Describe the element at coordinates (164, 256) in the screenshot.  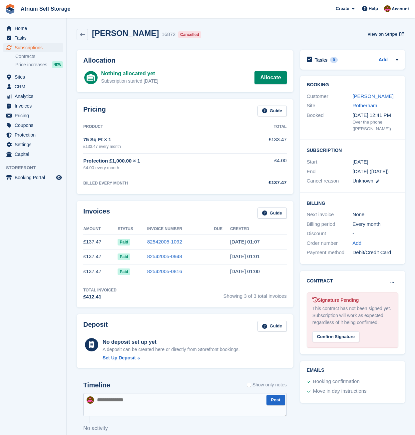
I see `a: 82542005-0948` at that location.